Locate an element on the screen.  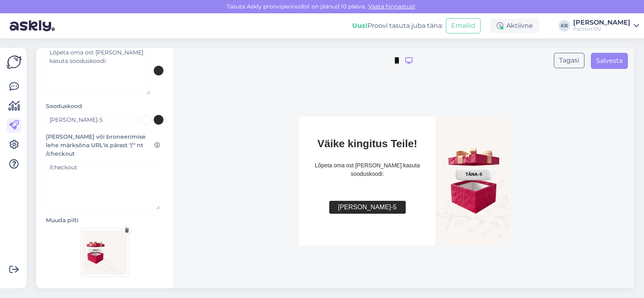
img: Logo preview is located at coordinates (105, 253).